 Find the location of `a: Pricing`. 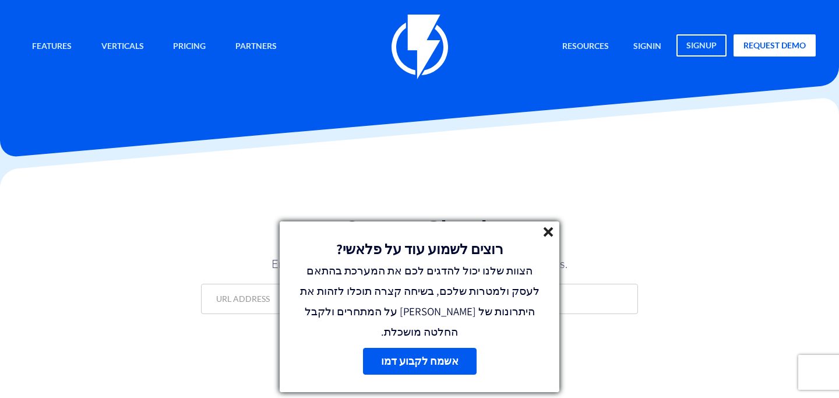

a: Pricing is located at coordinates (189, 47).